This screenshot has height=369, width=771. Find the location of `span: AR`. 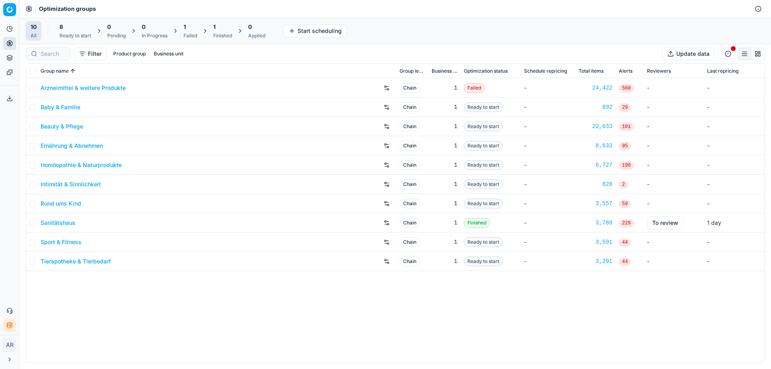

span: AR is located at coordinates (10, 345).